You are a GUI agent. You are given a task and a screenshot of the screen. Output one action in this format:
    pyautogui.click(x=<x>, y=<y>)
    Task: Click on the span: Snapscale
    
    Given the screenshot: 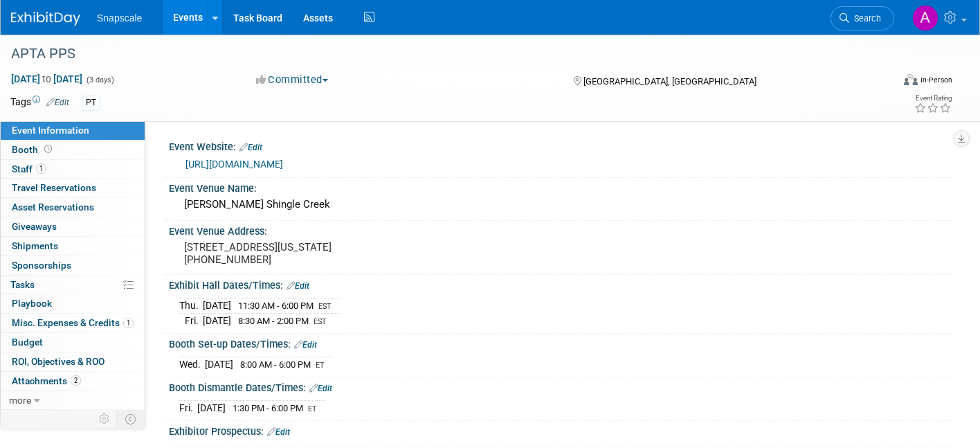 What is the action you would take?
    pyautogui.click(x=119, y=18)
    